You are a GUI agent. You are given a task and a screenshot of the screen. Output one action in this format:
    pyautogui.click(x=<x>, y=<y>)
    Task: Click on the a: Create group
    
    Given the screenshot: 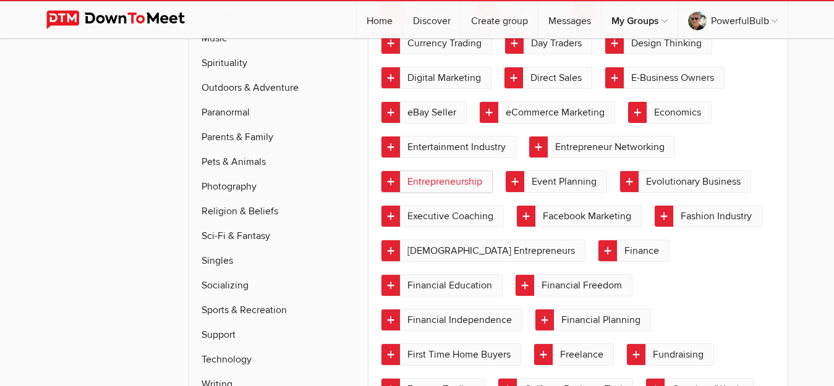 What is the action you would take?
    pyautogui.click(x=500, y=20)
    